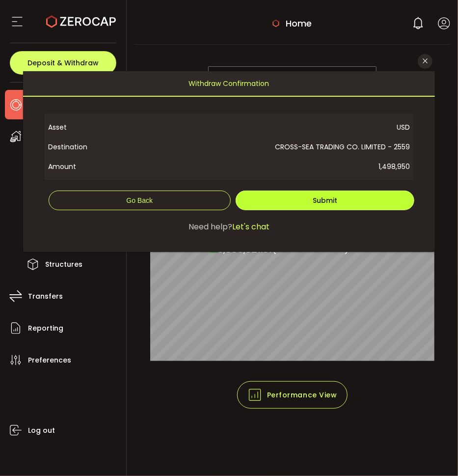  What do you see at coordinates (210, 227) in the screenshot?
I see `span: Need help?` at bounding box center [210, 227].